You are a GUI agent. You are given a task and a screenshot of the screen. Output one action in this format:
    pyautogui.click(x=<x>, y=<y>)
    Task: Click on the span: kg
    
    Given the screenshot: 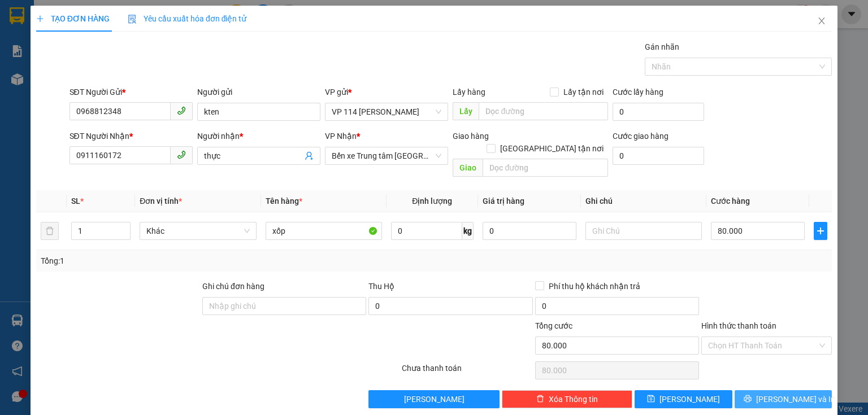 What is the action you would take?
    pyautogui.click(x=468, y=231)
    